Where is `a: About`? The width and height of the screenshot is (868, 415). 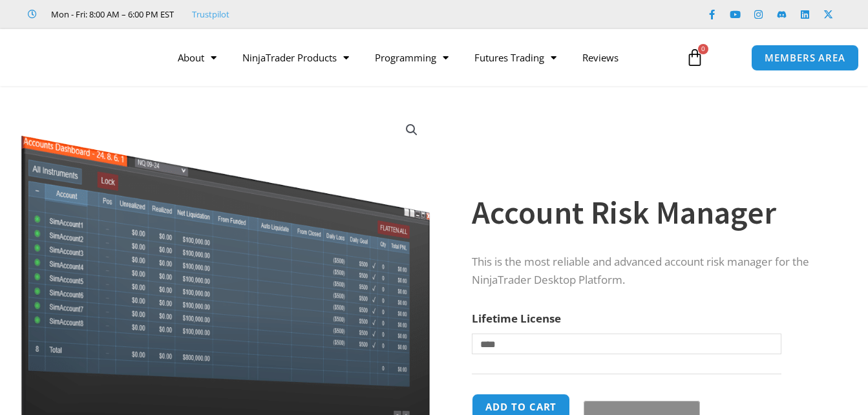
a: About is located at coordinates (197, 58).